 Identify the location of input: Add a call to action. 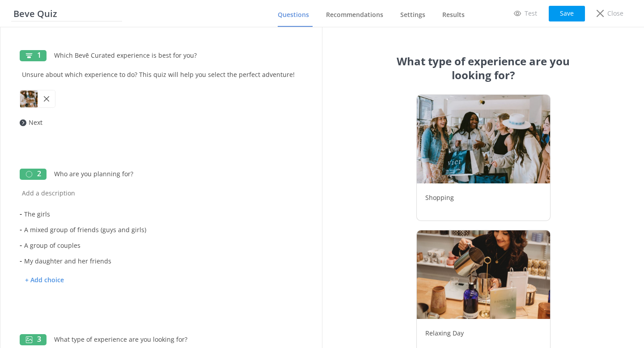
(165, 120).